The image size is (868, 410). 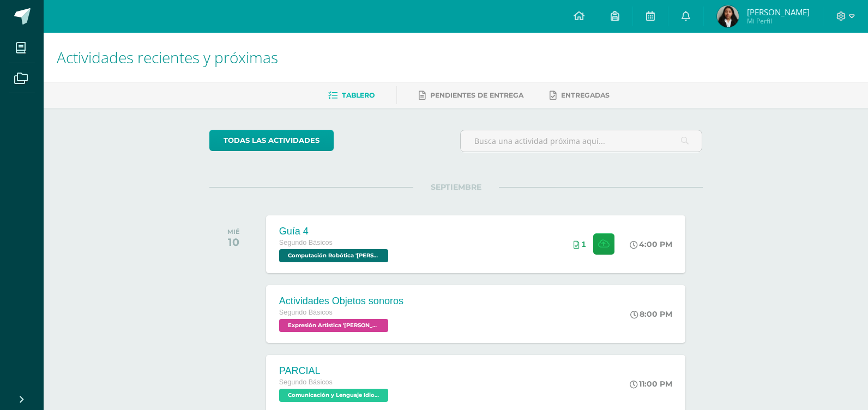 What do you see at coordinates (167, 57) in the screenshot?
I see `span: Actividades recientes y próximas` at bounding box center [167, 57].